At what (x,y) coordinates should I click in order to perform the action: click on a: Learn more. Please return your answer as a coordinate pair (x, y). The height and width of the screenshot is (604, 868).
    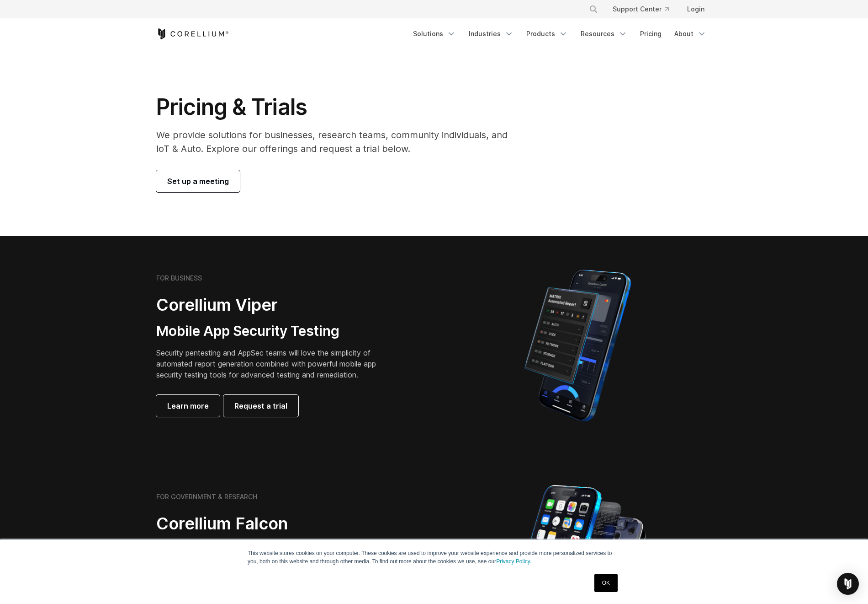
    Looking at the image, I should click on (187, 406).